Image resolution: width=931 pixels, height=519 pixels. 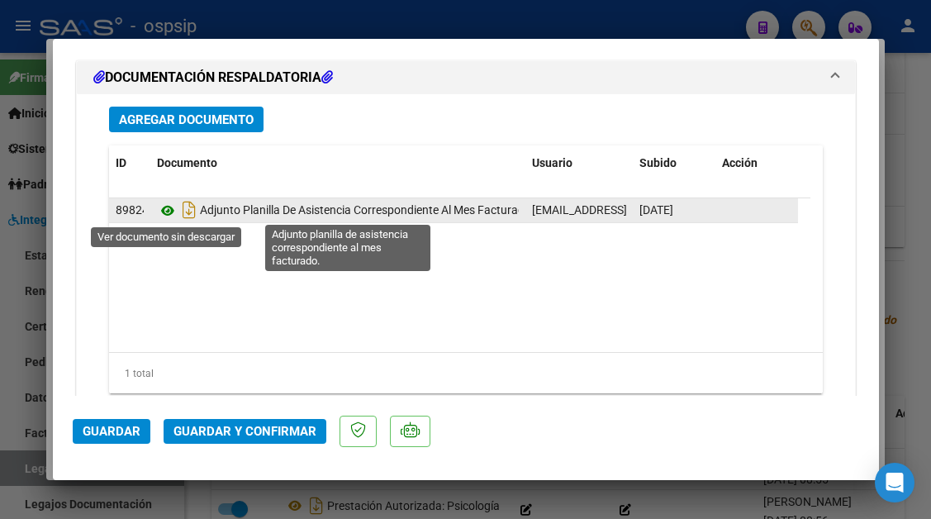 What do you see at coordinates (657, 163) in the screenshot?
I see `span: Subido` at bounding box center [657, 163].